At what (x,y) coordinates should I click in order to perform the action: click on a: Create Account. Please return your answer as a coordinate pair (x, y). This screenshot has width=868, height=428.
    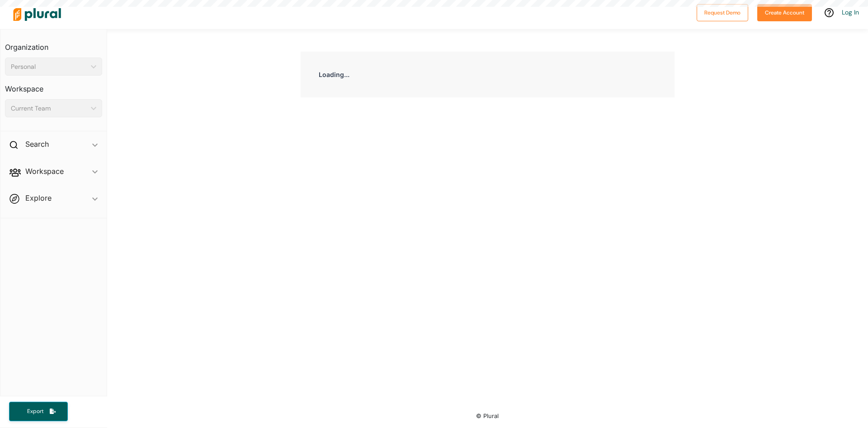
    Looking at the image, I should click on (785, 12).